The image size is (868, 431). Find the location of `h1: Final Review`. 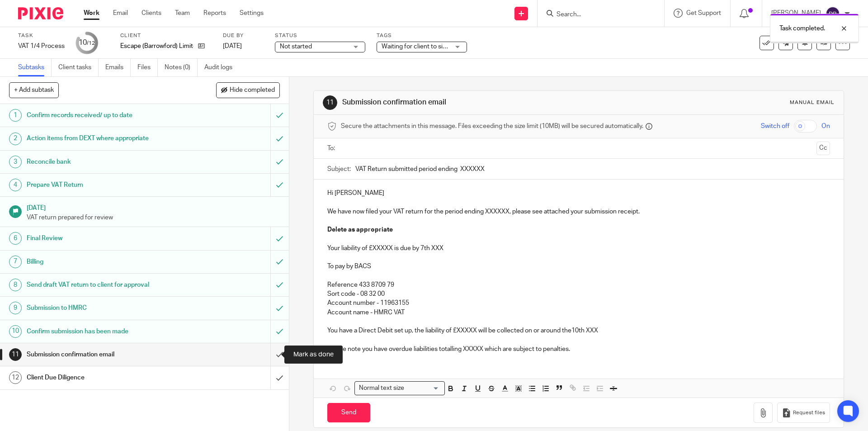

h1: Final Review is located at coordinates (105, 238).